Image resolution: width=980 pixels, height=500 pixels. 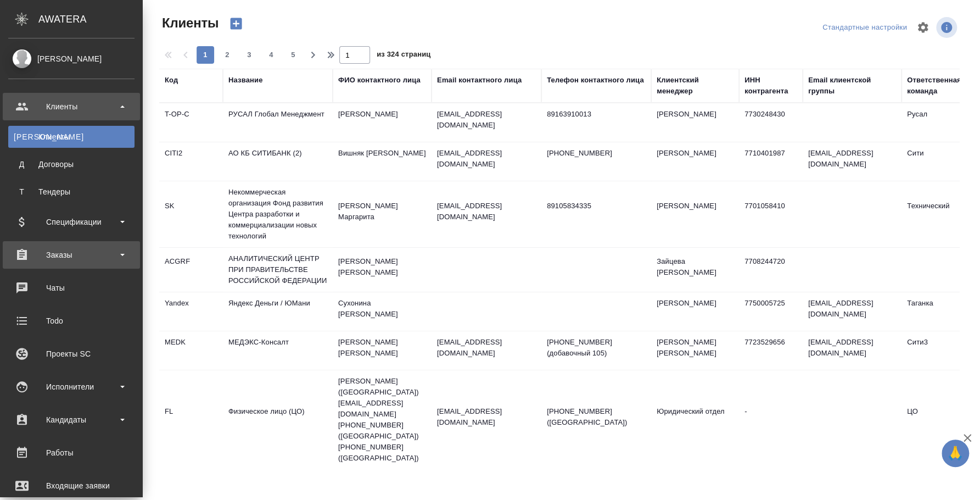 What do you see at coordinates (596, 206) in the screenshot?
I see `p: 89105834335` at bounding box center [596, 206].